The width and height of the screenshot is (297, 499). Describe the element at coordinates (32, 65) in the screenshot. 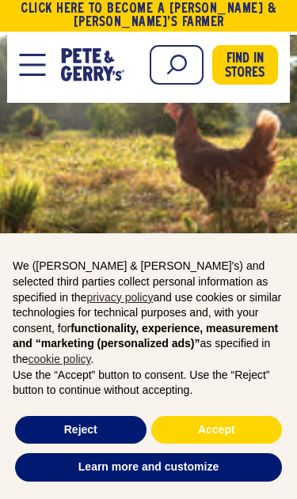

I see `button: Open Mobile Menu Modal Dialog` at that location.